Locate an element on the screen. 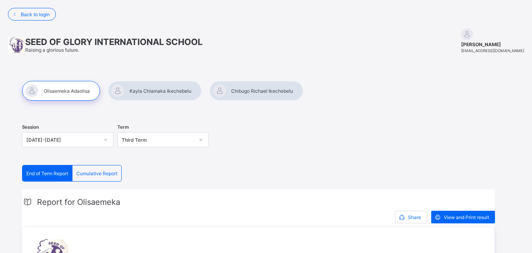 Image resolution: width=532 pixels, height=253 pixels. div: Third Term is located at coordinates (158, 139).